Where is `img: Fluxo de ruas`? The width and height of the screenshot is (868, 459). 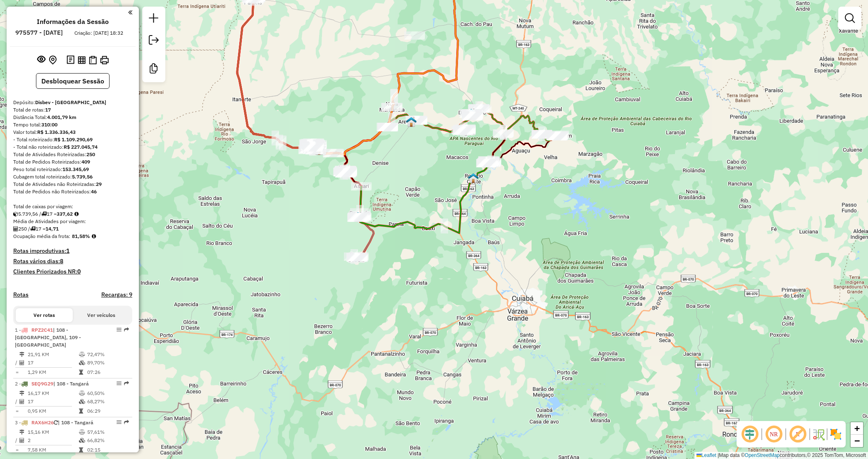
img: Fluxo de ruas is located at coordinates (818, 434).